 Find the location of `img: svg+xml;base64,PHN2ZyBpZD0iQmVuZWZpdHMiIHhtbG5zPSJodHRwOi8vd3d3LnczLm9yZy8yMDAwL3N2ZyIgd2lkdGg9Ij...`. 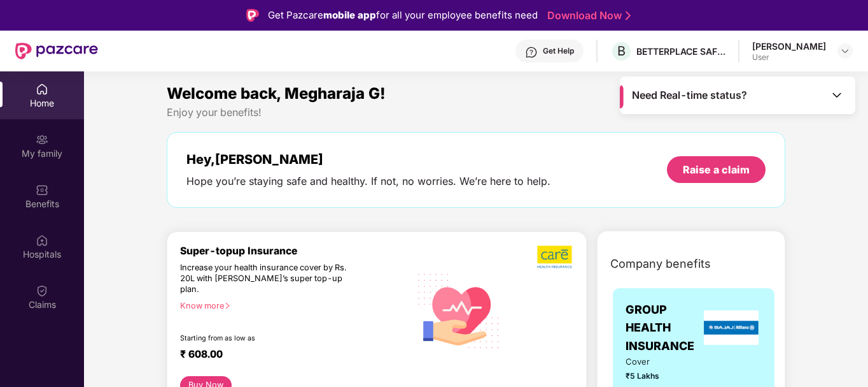

img: svg+xml;base64,PHN2ZyBpZD0iQmVuZWZpdHMiIHhtbG5zPSJodHRwOi8vd3d3LnczLm9yZy8yMDAwL3N2ZyIgd2lkdGg9Ij... is located at coordinates (42, 190).